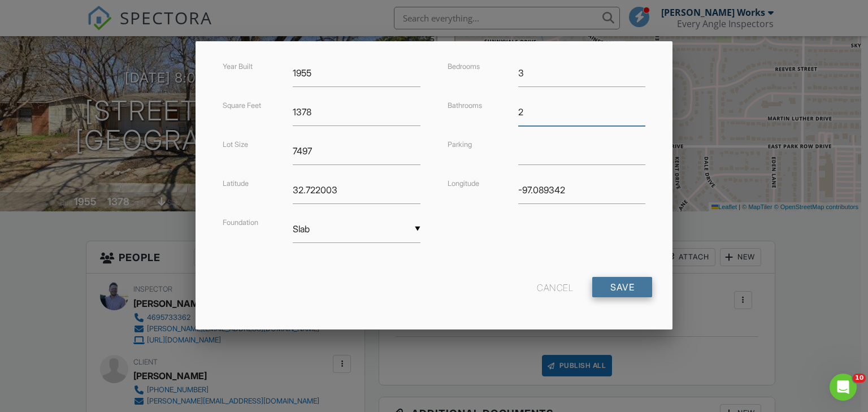 The height and width of the screenshot is (412, 868). I want to click on label: Square Feet, so click(242, 105).